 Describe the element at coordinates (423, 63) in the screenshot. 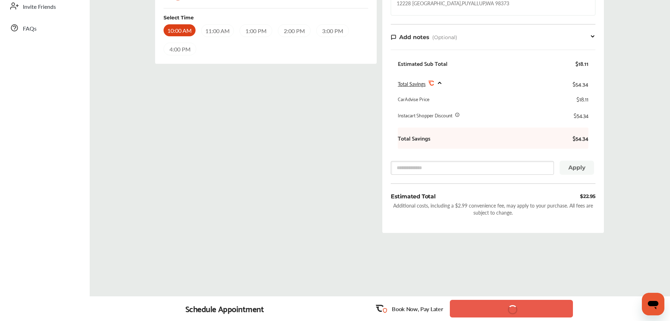

I see `div: Estimated Sub Total` at that location.